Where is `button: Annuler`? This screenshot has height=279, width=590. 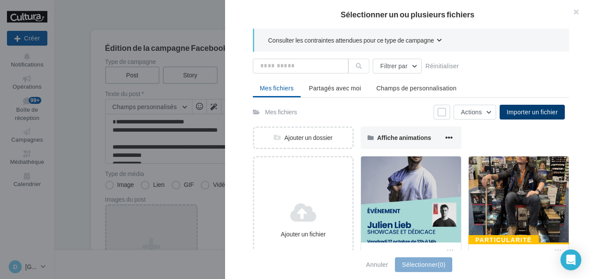 button: Annuler is located at coordinates (377, 265).